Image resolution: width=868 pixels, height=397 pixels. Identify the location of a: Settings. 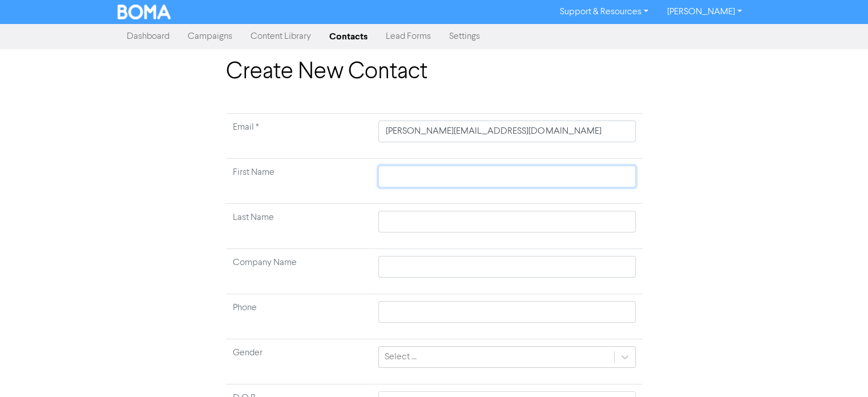
(464, 37).